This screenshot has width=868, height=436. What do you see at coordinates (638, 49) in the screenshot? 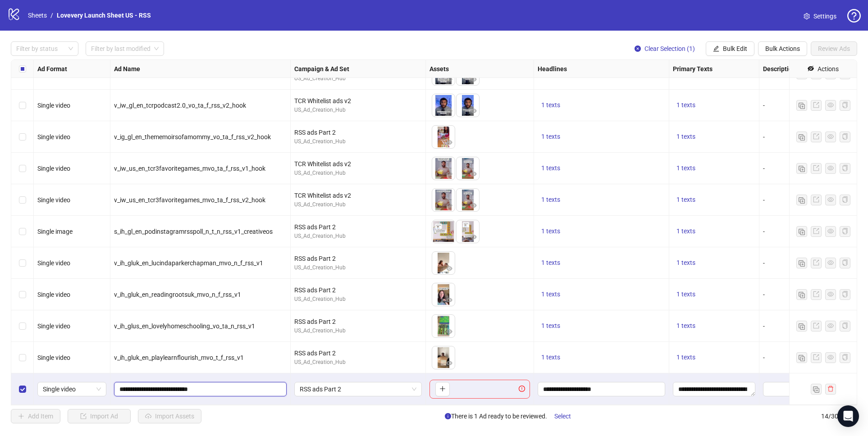
I see `span: close-circle` at bounding box center [638, 49].